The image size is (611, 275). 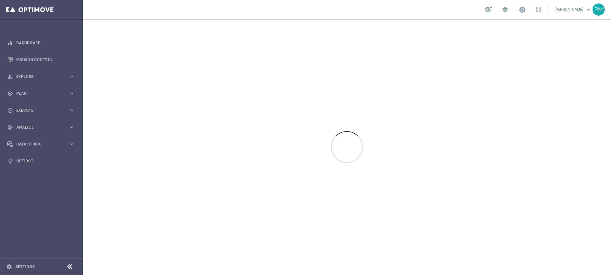 I want to click on i: play_circle_outline, so click(x=10, y=110).